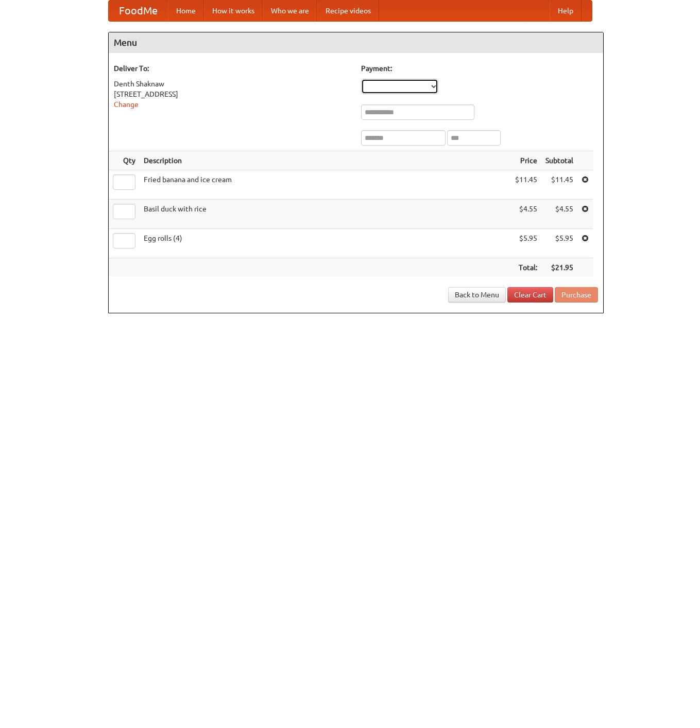  What do you see at coordinates (232, 84) in the screenshot?
I see `div: Denth Shaknaw` at bounding box center [232, 84].